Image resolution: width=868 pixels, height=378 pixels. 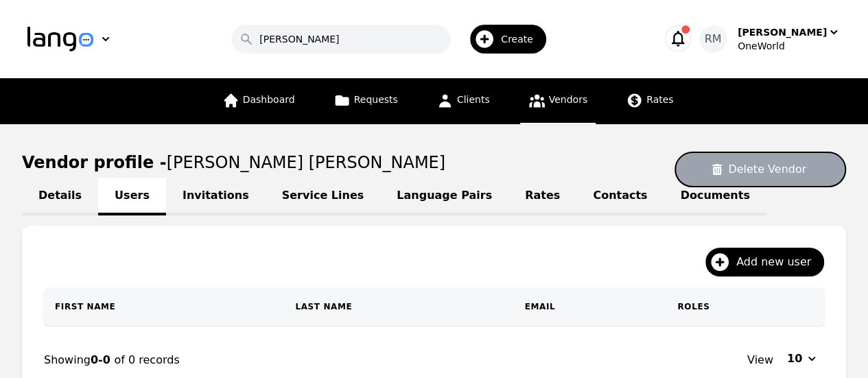 I want to click on a: Vendors, so click(x=558, y=101).